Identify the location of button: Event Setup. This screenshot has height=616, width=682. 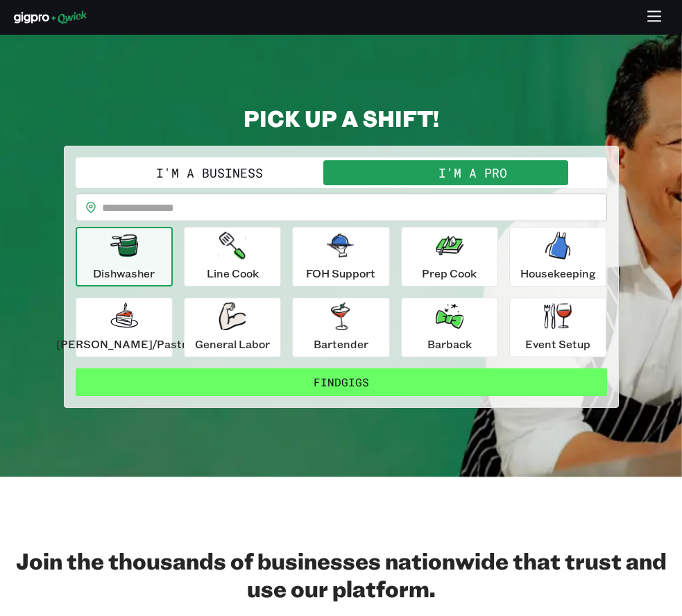
(558, 327).